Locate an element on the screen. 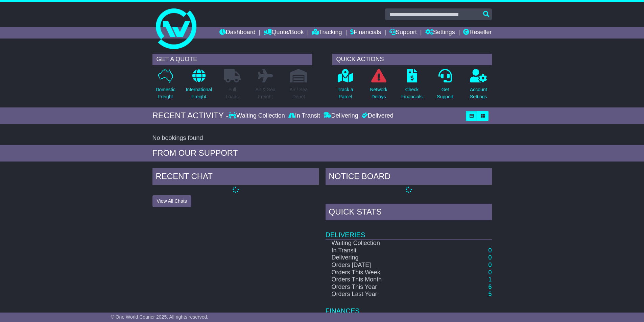  a: 5 is located at coordinates (490, 294).